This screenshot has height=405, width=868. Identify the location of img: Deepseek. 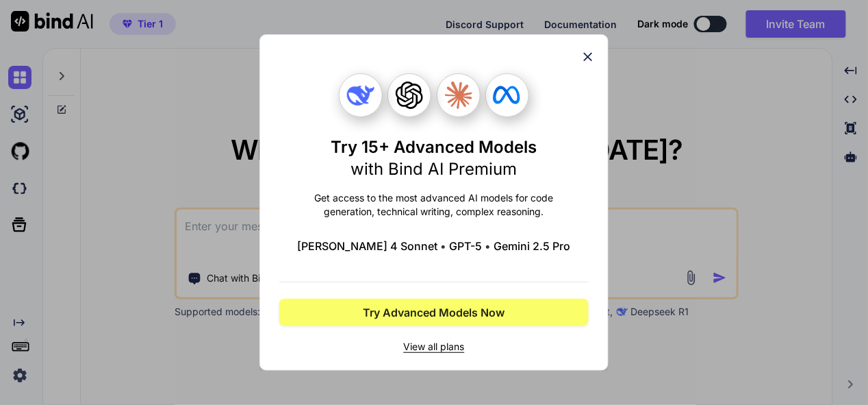
(361, 96).